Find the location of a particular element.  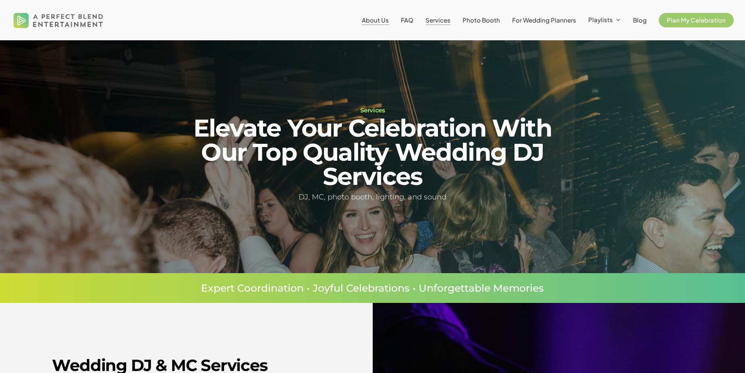

h2: Elevate Your Celebration With Our Top Quality Wedding DJ Services is located at coordinates (372, 152).